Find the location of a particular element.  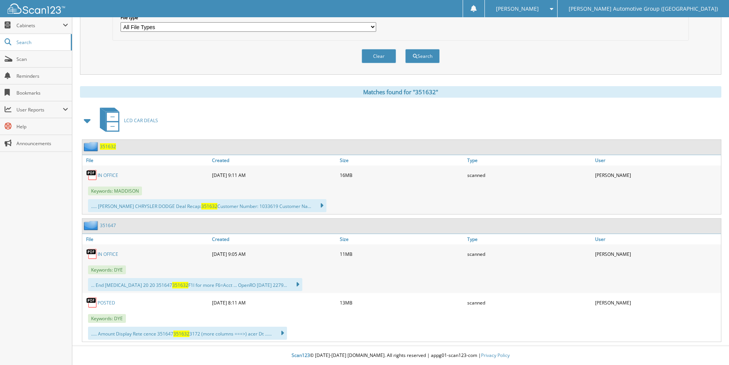

a: 351632 is located at coordinates (108, 146).